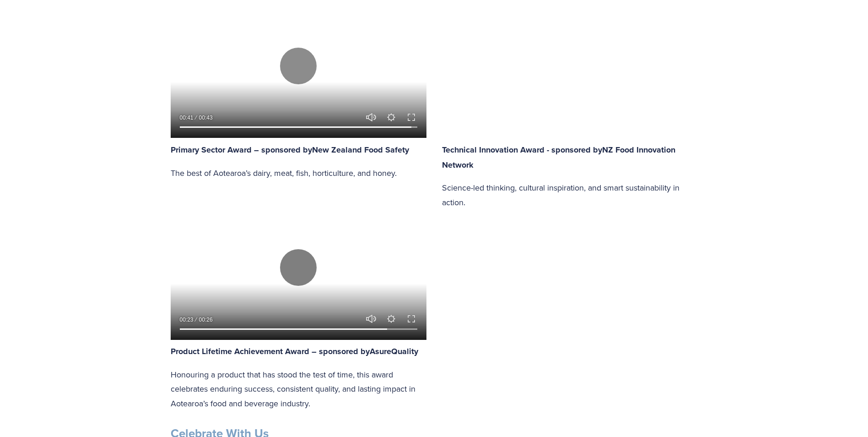 The image size is (868, 437). I want to click on strong: Technical Innovation Award - sponsored by, so click(522, 150).